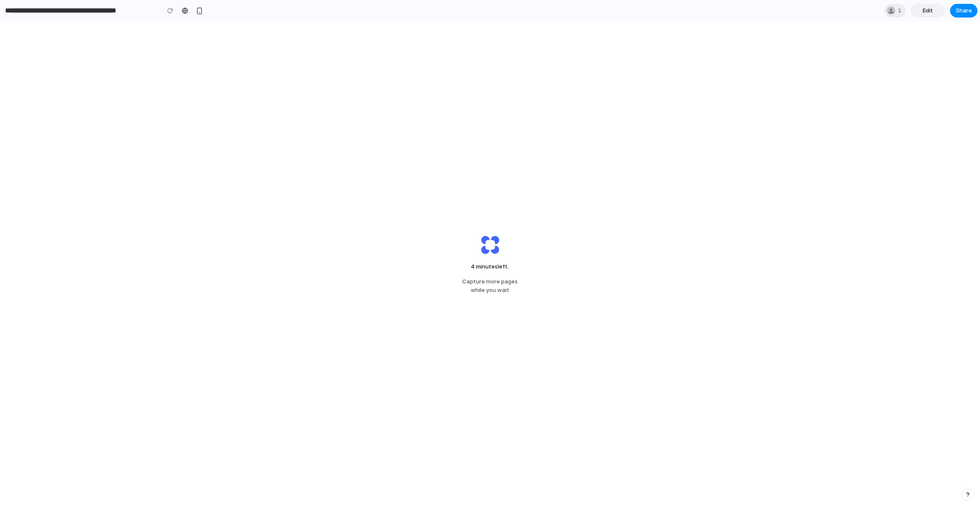 The height and width of the screenshot is (507, 980). I want to click on a: Edit, so click(928, 11).